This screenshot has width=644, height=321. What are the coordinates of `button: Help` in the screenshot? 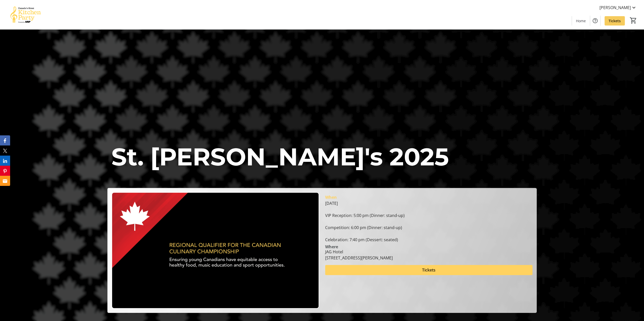 It's located at (595, 21).